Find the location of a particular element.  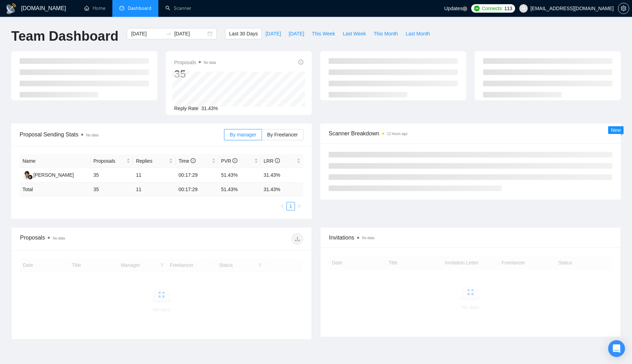

a: setting is located at coordinates (624, 9).